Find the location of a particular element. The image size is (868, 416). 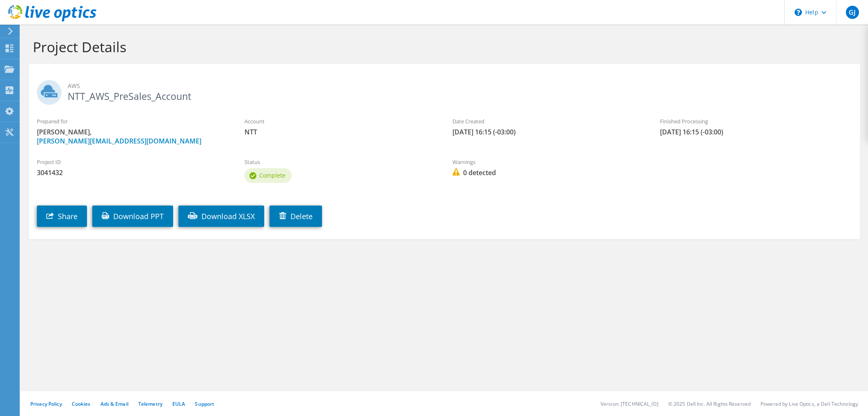

label: Project ID is located at coordinates (133, 162).